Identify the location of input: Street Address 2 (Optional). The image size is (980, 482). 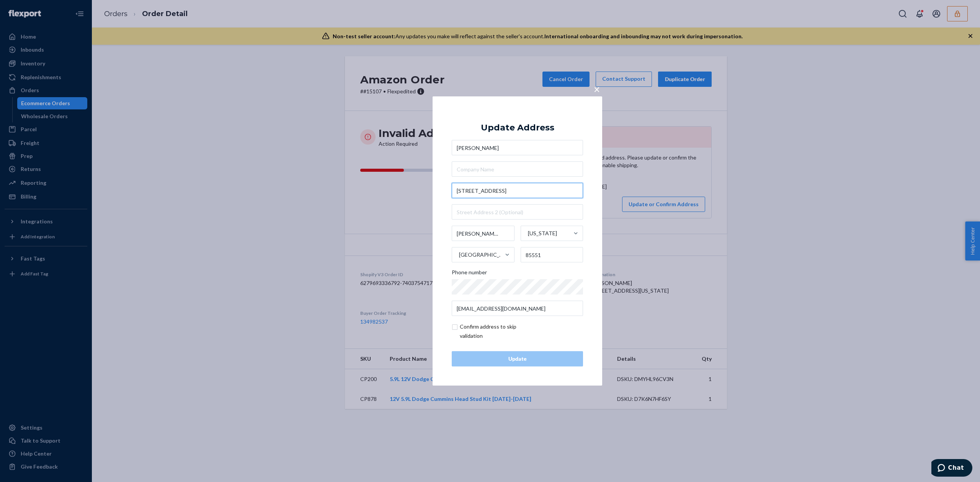
(517, 212).